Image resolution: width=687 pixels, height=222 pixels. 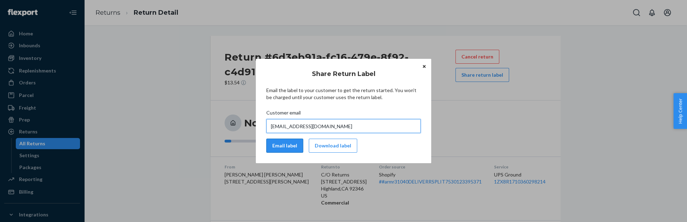 What do you see at coordinates (424, 66) in the screenshot?
I see `button: Close` at bounding box center [424, 66].